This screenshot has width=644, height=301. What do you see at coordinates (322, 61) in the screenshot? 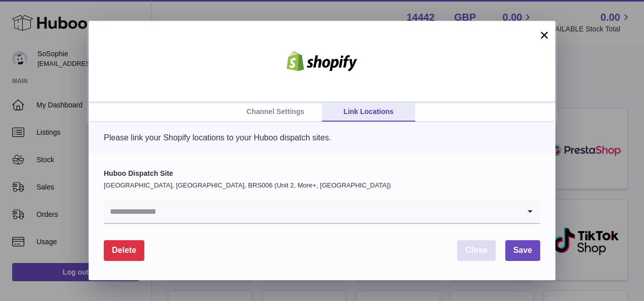
I see `img: shopify` at bounding box center [322, 61].